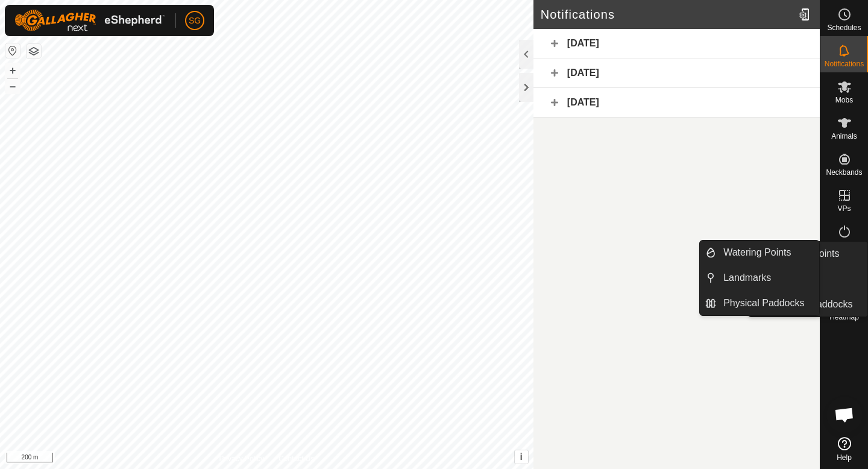  Describe the element at coordinates (757, 253) in the screenshot. I see `span: Watering Points` at that location.